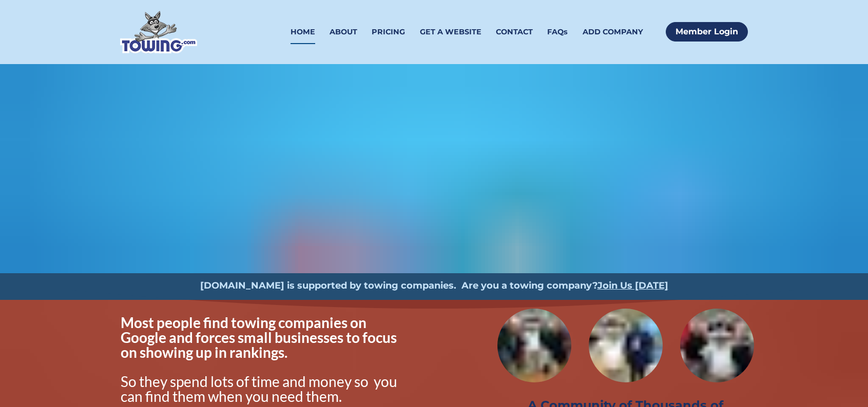 The width and height of the screenshot is (868, 407). I want to click on a: ABOUT, so click(343, 32).